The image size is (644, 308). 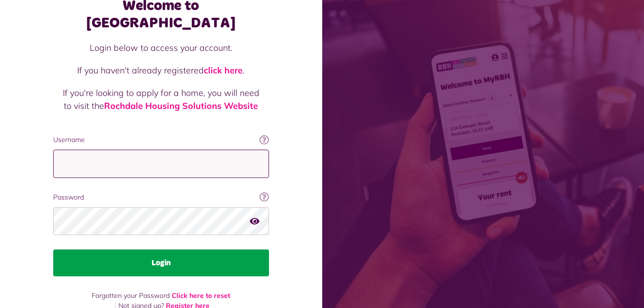 What do you see at coordinates (161, 263) in the screenshot?
I see `button: Login` at bounding box center [161, 263].